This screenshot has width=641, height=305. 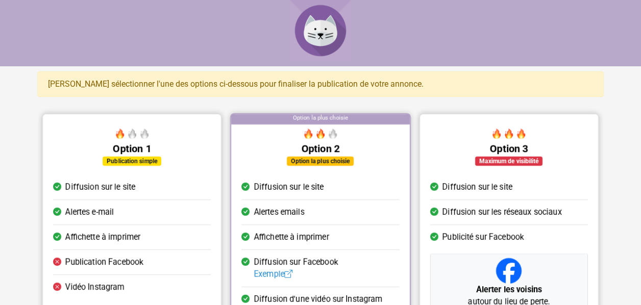 I want to click on div: Publication simple, so click(x=132, y=161).